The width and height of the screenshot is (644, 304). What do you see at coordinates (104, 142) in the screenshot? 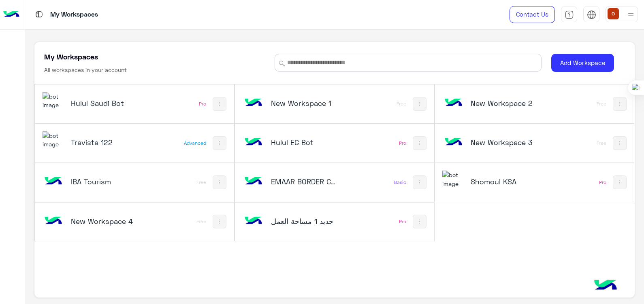
I see `h5: Travista 122` at bounding box center [104, 142].